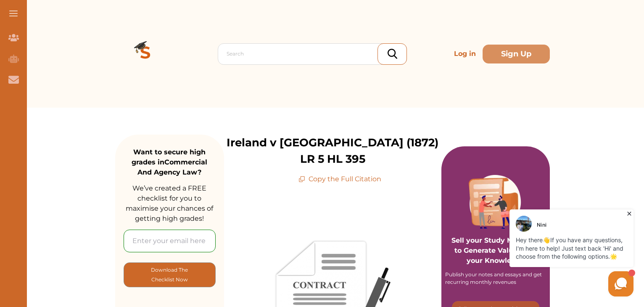 This screenshot has height=307, width=644. Describe the element at coordinates (190, 66) in the screenshot. I see `i: 1` at that location.